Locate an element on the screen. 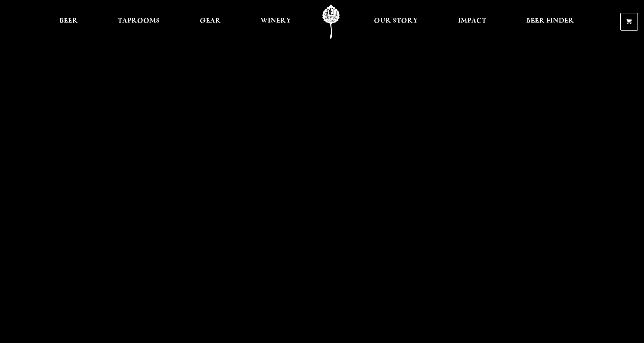 The image size is (644, 343). span: Beer is located at coordinates (69, 21).